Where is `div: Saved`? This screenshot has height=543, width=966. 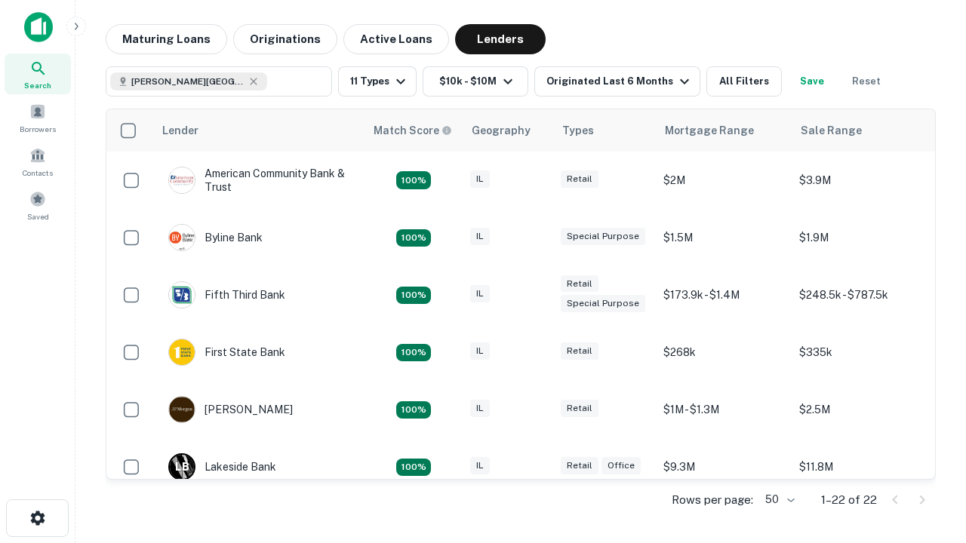 div: Saved is located at coordinates (38, 205).